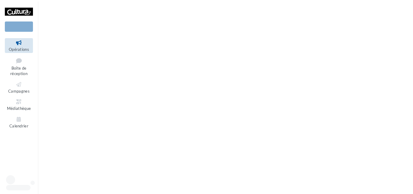 The width and height of the screenshot is (413, 194). Describe the element at coordinates (19, 49) in the screenshot. I see `span: Opérations` at that location.